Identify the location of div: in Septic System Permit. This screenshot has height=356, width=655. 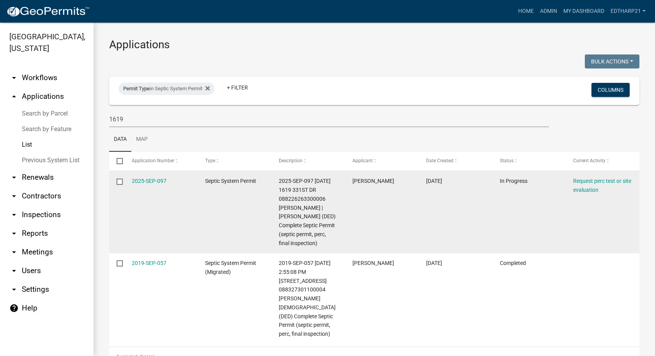
(166, 89).